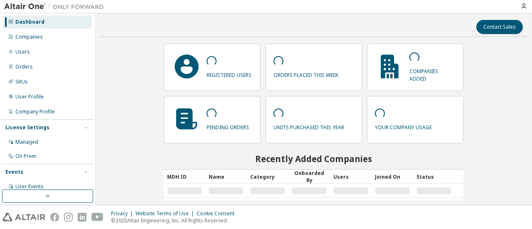 The image size is (532, 229). What do you see at coordinates (123, 214) in the screenshot?
I see `div: Privacy` at bounding box center [123, 214].